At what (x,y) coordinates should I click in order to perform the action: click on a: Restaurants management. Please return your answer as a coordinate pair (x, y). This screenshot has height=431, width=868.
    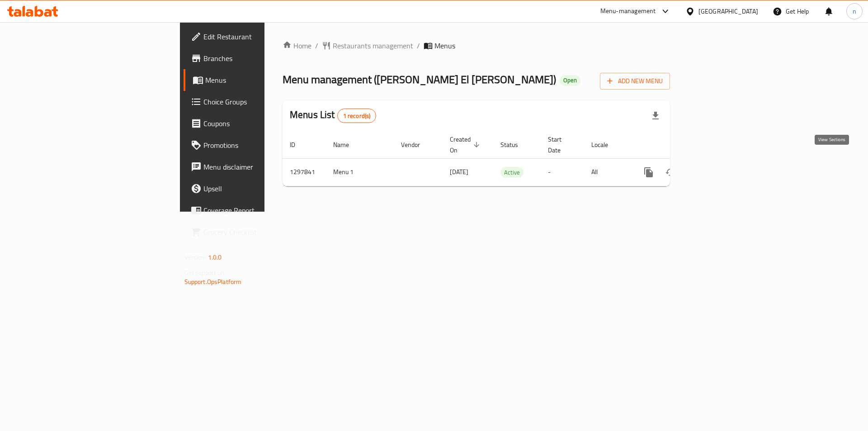
    Looking at the image, I should click on (368, 46).